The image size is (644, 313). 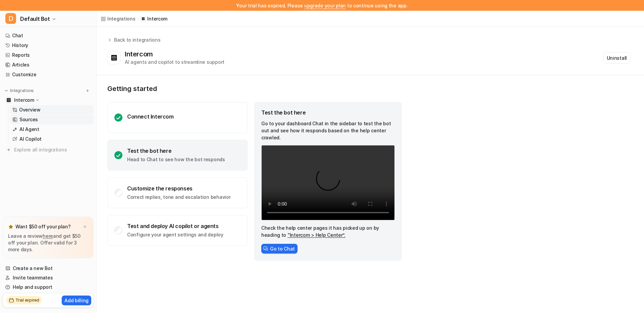 I want to click on p: Add billing, so click(x=76, y=301).